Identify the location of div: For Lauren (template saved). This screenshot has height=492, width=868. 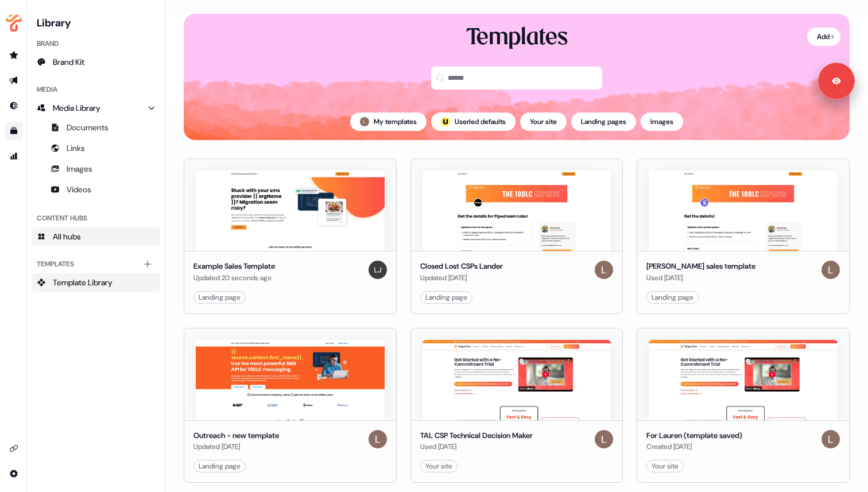
(694, 436).